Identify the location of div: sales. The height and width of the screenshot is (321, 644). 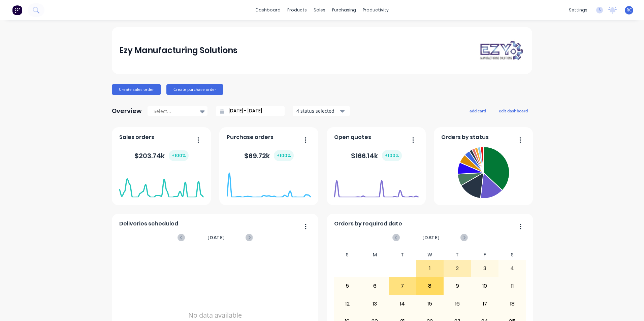
(319, 10).